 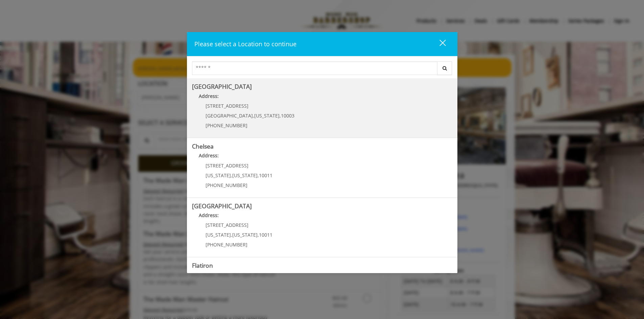 I want to click on b: Chelsea, so click(x=203, y=146).